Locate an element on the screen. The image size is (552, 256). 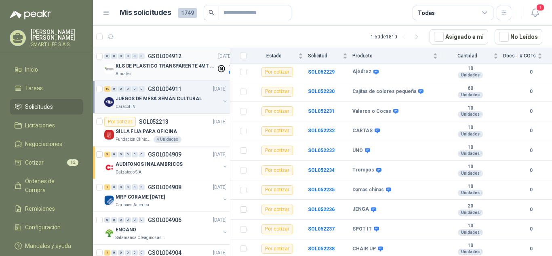
b: CHAIR UP is located at coordinates (364, 249).